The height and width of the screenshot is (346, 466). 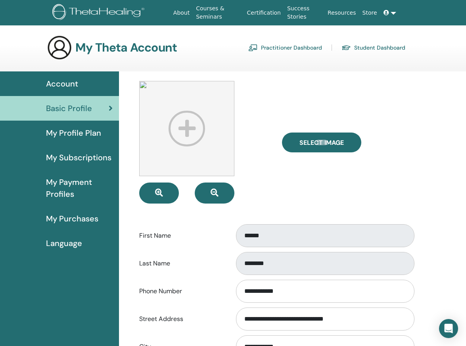 What do you see at coordinates (285, 48) in the screenshot?
I see `a: Practitioner Dashboard` at bounding box center [285, 48].